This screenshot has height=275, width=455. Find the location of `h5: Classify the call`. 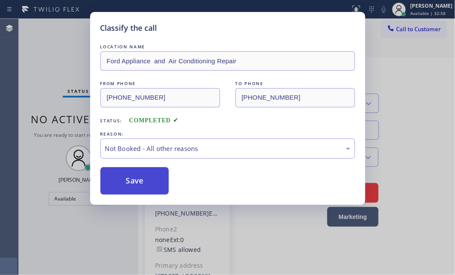

h5: Classify the call is located at coordinates (129, 28).